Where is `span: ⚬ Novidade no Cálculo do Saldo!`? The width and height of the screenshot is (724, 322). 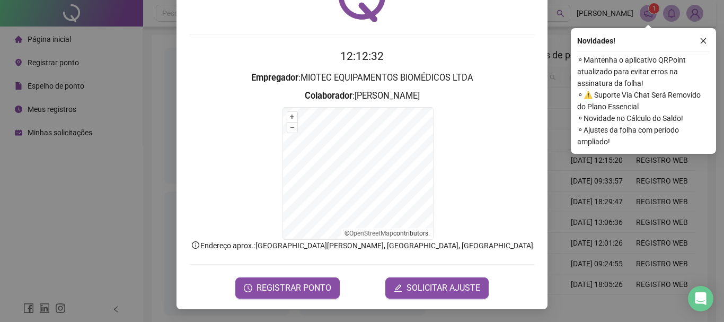
span: ⚬ Novidade no Cálculo do Saldo! is located at coordinates (644, 118).